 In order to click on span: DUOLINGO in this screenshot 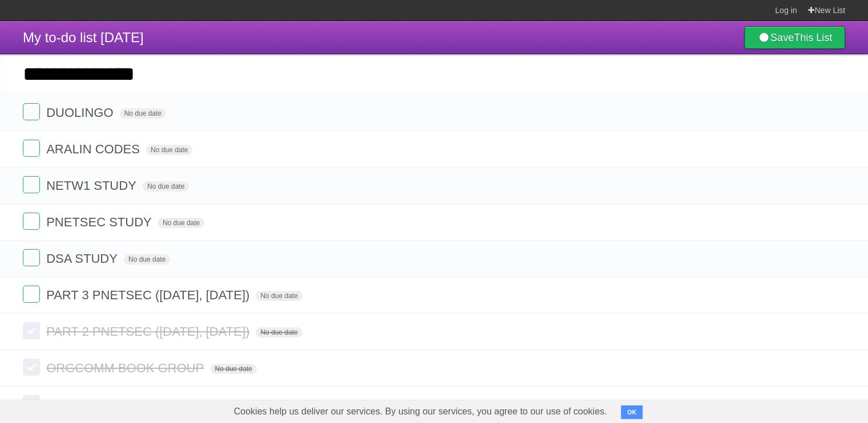, I will do `click(81, 112)`.